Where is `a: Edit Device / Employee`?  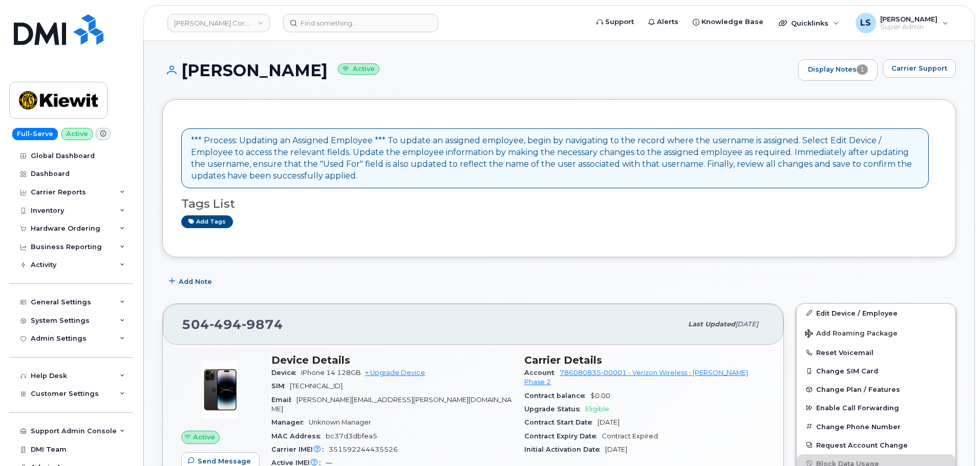
a: Edit Device / Employee is located at coordinates (876, 313).